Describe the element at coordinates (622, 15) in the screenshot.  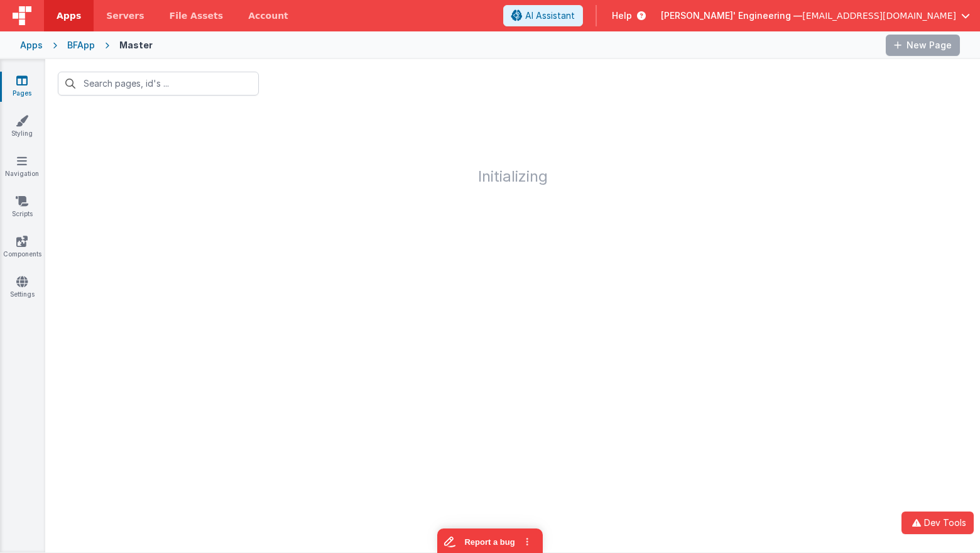
I see `span: Help` at that location.